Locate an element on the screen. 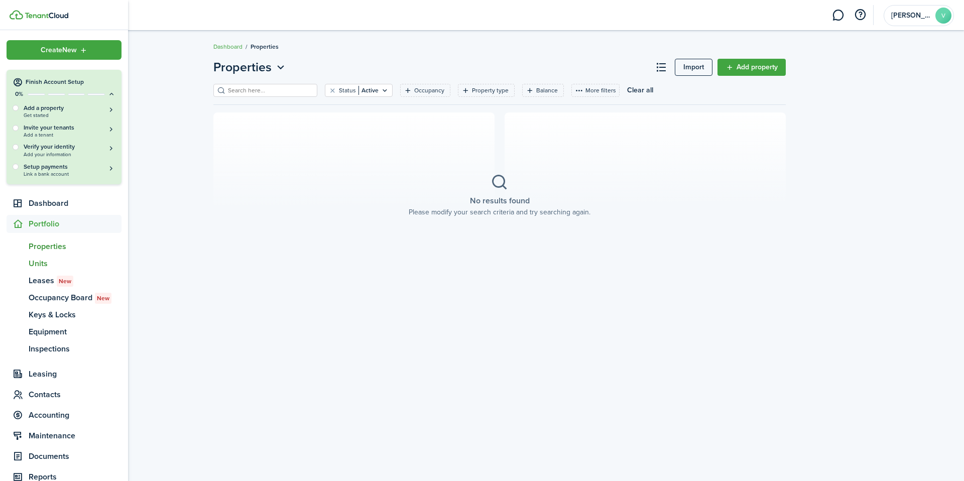 This screenshot has width=964, height=481. span: Get started is located at coordinates (69, 115).